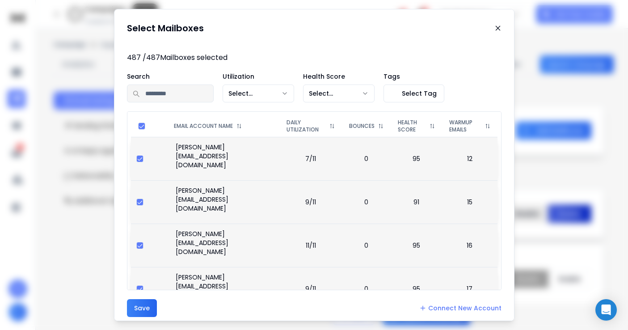 This screenshot has width=628, height=330. I want to click on td: 11/11, so click(311, 245).